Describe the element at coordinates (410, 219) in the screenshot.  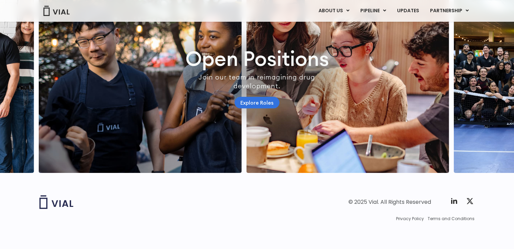
I see `span: Privacy Policy` at that location.